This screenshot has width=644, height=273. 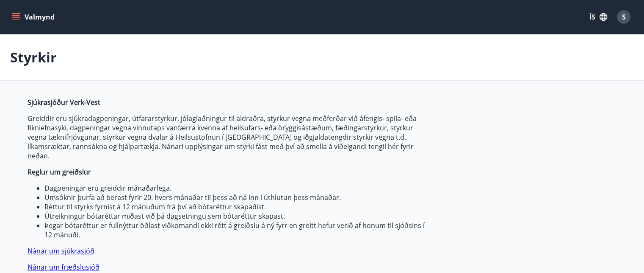 What do you see at coordinates (63, 267) in the screenshot?
I see `a: Nánar um fræðslusjóð` at bounding box center [63, 267].